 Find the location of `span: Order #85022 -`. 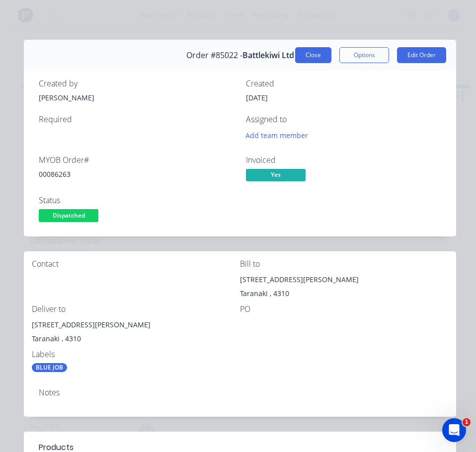

span: Order #85022 - is located at coordinates (214, 55).